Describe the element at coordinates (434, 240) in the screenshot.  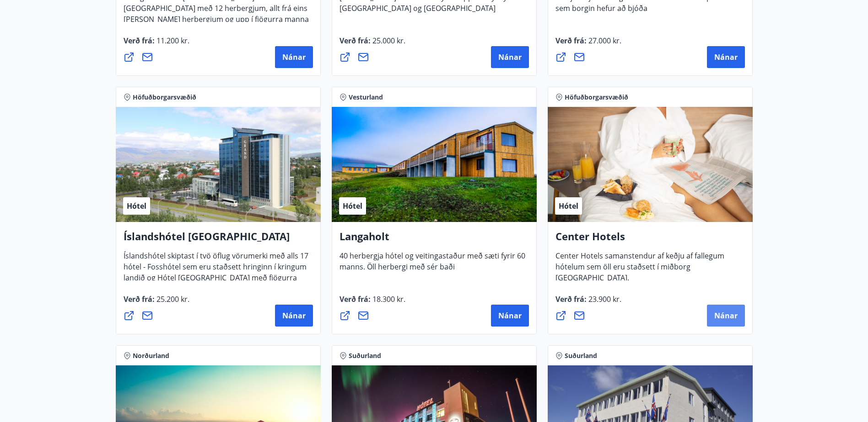
I see `h4: Langaholt` at that location.